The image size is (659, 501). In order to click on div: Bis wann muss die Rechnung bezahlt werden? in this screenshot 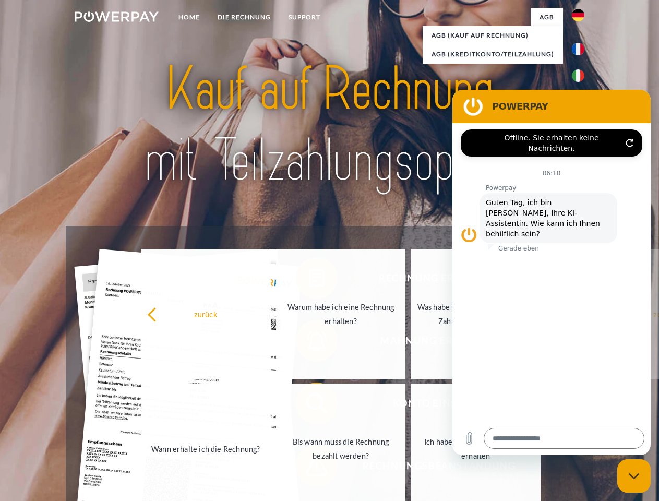, I will do `click(341, 449)`.